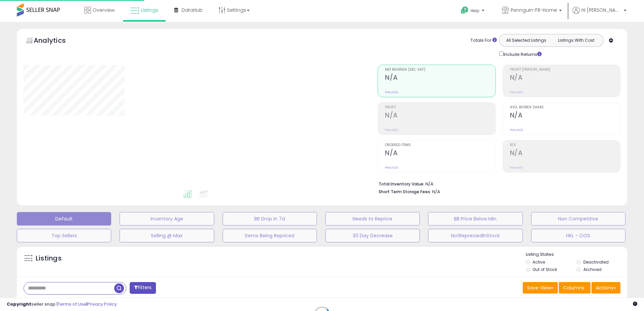 The width and height of the screenshot is (644, 311). Describe the element at coordinates (103, 10) in the screenshot. I see `span: Overview` at that location.